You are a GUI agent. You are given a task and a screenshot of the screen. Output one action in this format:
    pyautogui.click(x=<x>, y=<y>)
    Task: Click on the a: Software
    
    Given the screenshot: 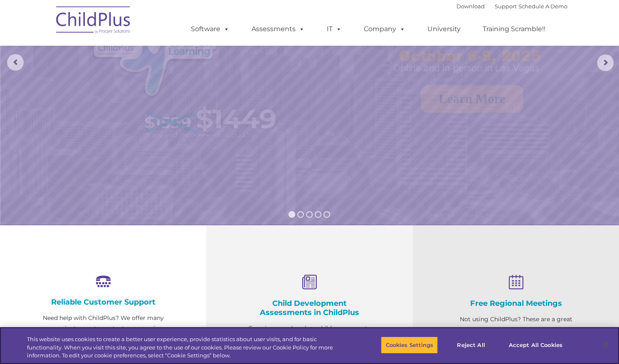 What is the action you would take?
    pyautogui.click(x=210, y=29)
    